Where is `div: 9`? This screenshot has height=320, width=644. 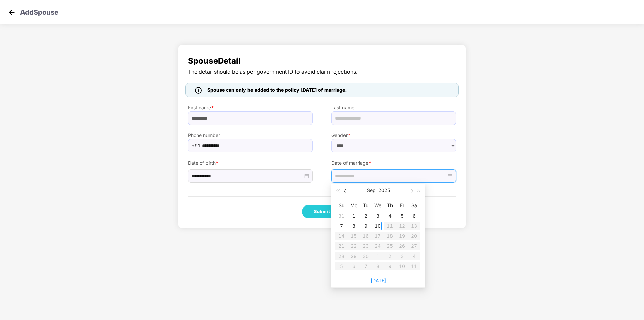
div: 9 is located at coordinates (365, 226).